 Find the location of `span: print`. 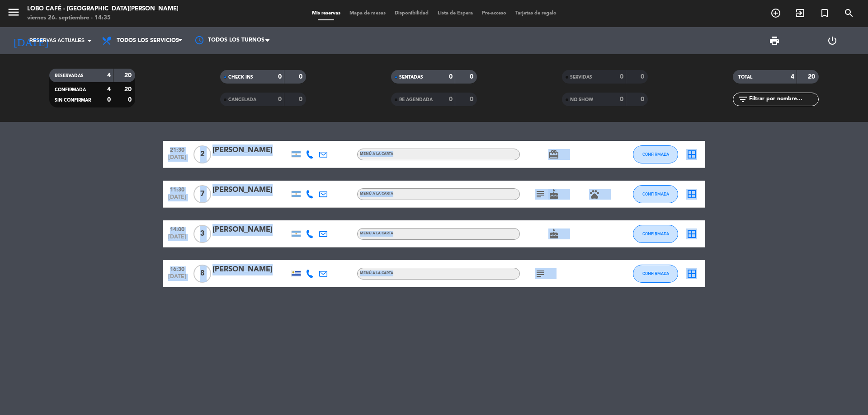

span: print is located at coordinates (775, 41).